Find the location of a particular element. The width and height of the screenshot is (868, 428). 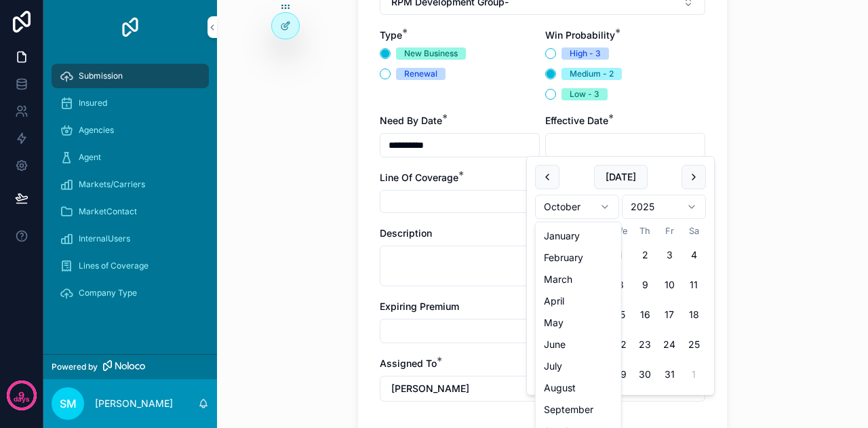

span: March is located at coordinates (558, 279).